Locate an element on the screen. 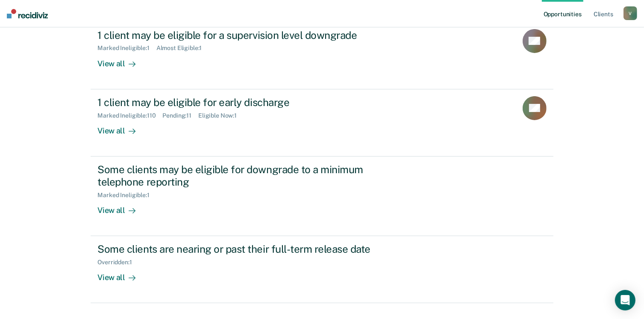 The height and width of the screenshot is (319, 644). div: Overridden : 1 is located at coordinates (118, 262).